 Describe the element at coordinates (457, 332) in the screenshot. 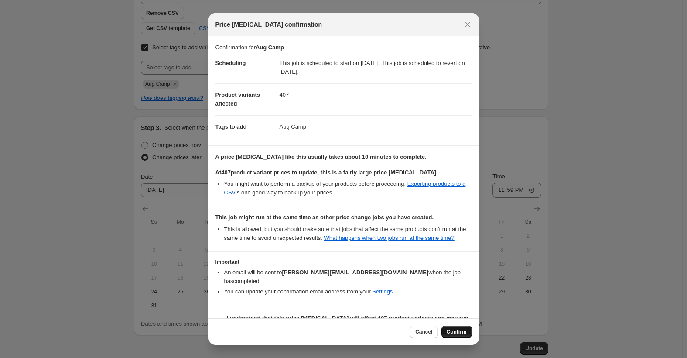

I see `span: Confirm` at that location.